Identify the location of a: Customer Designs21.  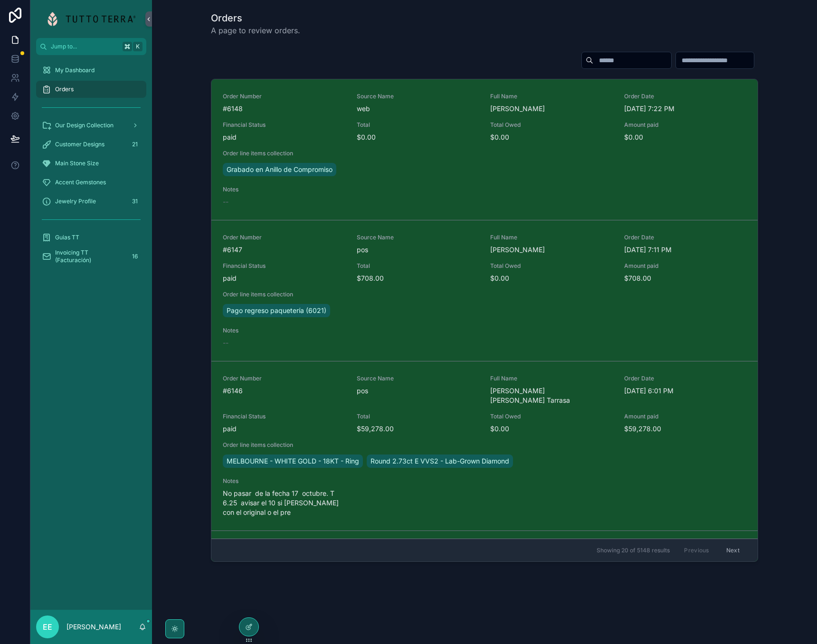
(91, 144).